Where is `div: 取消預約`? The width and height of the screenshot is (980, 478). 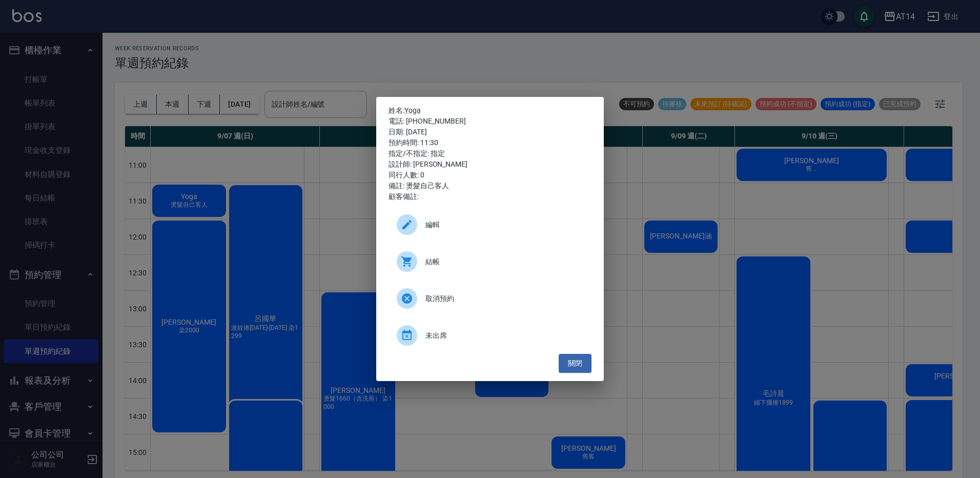 div: 取消預約 is located at coordinates (490, 299).